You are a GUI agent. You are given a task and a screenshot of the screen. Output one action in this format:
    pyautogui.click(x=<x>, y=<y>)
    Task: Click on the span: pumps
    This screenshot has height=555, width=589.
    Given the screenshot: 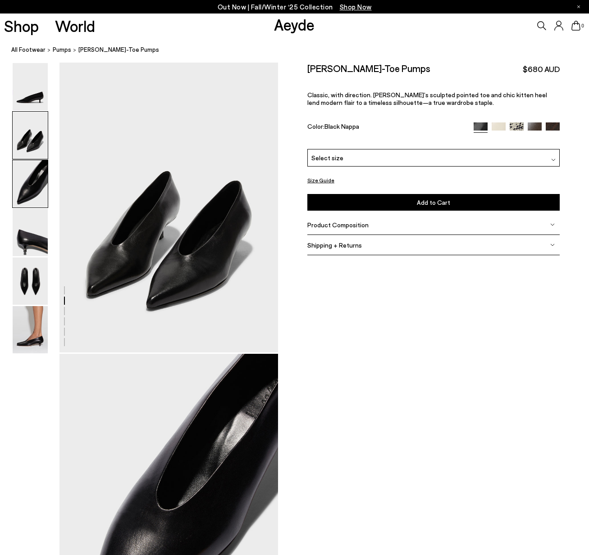 What is the action you would take?
    pyautogui.click(x=62, y=50)
    